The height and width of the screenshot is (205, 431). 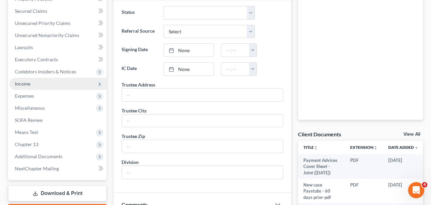 I want to click on a: Download & Print, so click(x=57, y=193).